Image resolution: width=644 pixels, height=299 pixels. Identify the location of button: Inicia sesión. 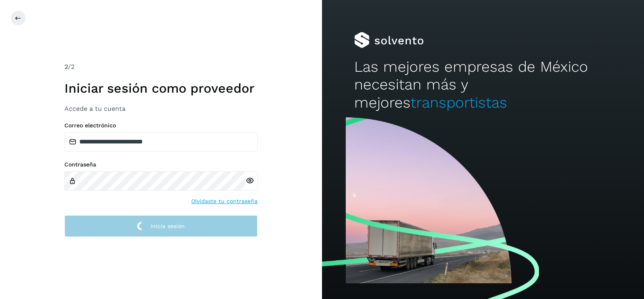
(161, 226).